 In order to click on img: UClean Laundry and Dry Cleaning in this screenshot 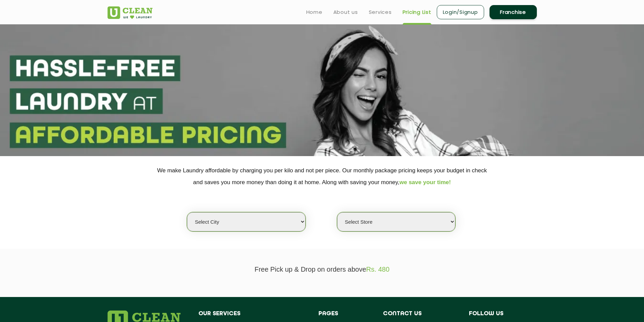, I will do `click(130, 13)`.